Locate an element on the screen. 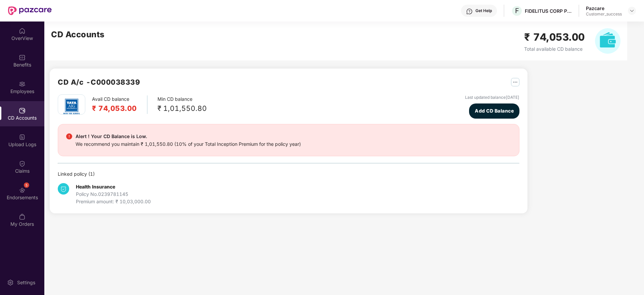 The width and height of the screenshot is (644, 295). button: Add CD Balance is located at coordinates (494, 111).